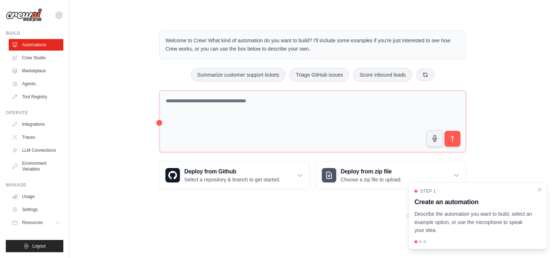  I want to click on h3: Deploy from zip file, so click(371, 172).